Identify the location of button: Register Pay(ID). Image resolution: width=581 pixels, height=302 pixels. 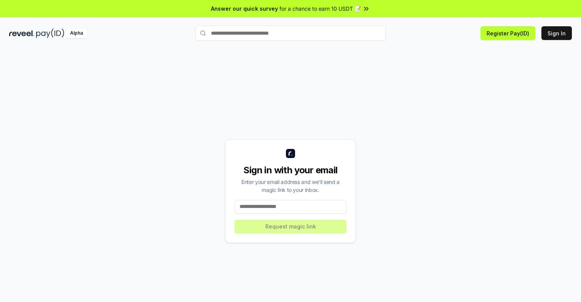
(508, 33).